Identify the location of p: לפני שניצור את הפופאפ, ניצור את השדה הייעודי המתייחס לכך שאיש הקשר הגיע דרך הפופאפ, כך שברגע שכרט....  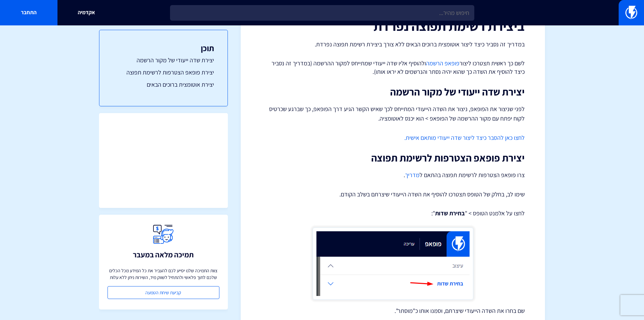
(393, 114).